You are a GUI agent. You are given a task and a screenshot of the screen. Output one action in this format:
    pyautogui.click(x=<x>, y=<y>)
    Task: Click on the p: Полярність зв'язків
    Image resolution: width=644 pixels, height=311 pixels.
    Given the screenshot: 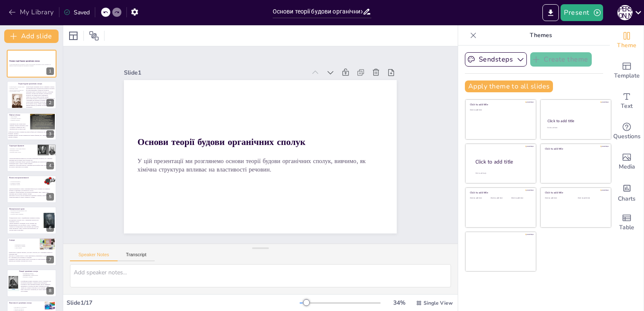 What is the action you would take?
    pyautogui.click(x=23, y=183)
    